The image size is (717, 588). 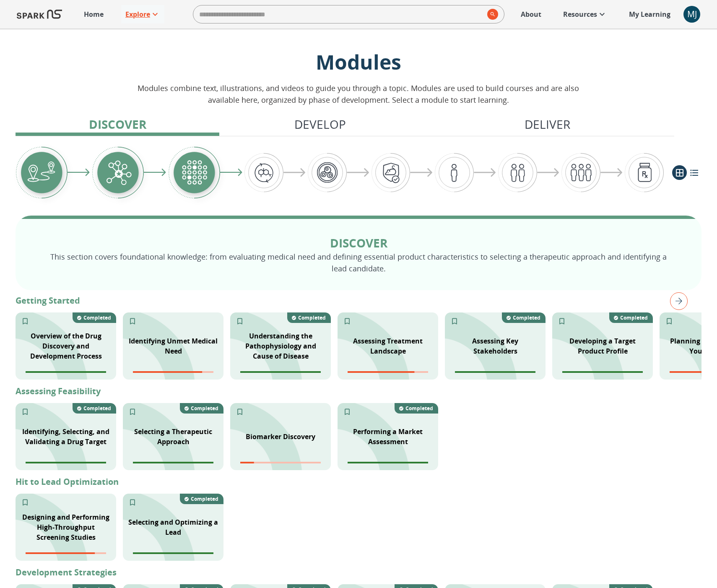 What do you see at coordinates (281, 346) in the screenshot?
I see `p: Understanding the Pathophysiology and Cause of Disease` at bounding box center [281, 346].